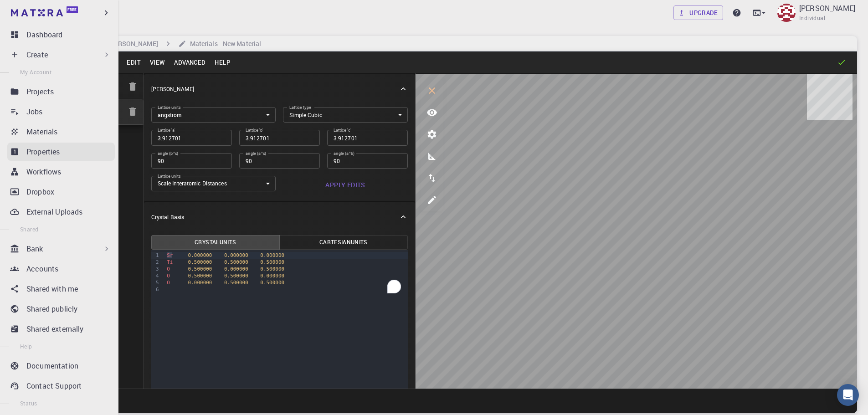  What do you see at coordinates (223, 44) in the screenshot?
I see `h6: Materials - New Material` at bounding box center [223, 44].